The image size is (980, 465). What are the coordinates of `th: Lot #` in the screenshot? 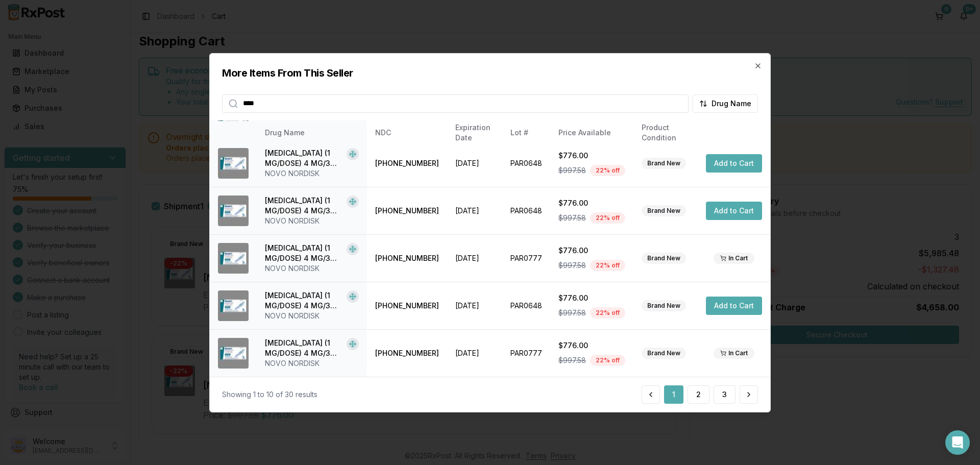 It's located at (526, 133).